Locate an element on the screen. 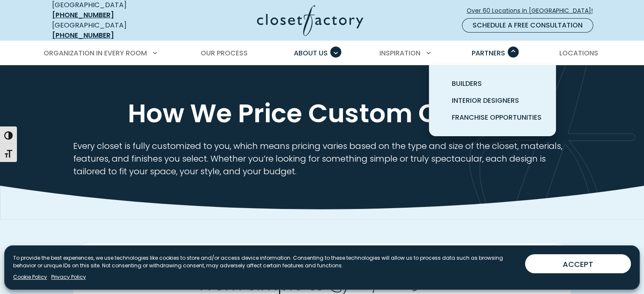 Image resolution: width=644 pixels, height=294 pixels. a: Cookie Policy is located at coordinates (30, 277).